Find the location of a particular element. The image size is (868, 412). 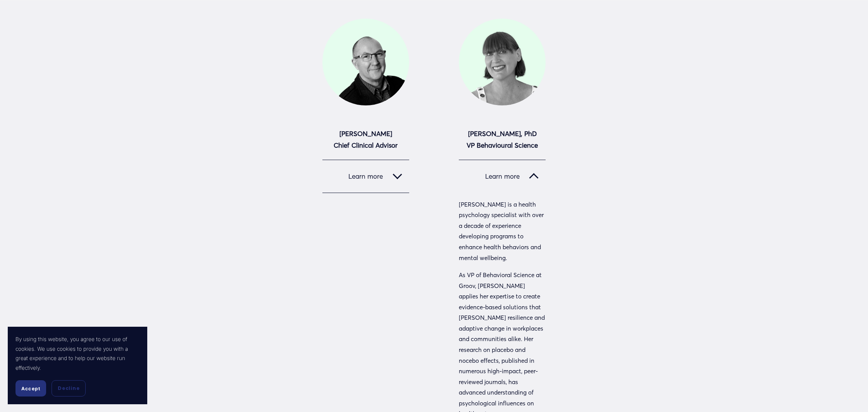

p: By using this website, you agree to our use of cookies. We use cookies to provide you with a grea... is located at coordinates (77, 354).